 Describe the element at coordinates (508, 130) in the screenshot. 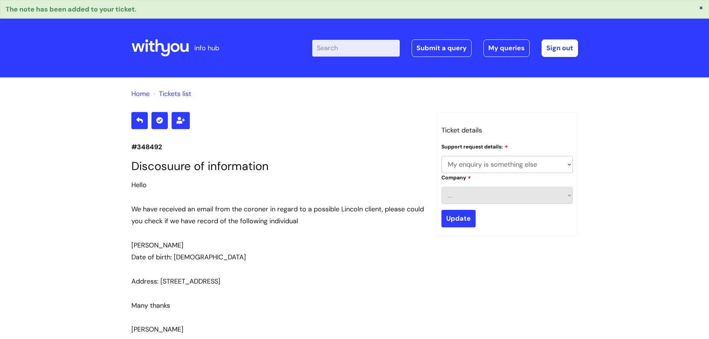

I see `h3: Ticket details` at that location.